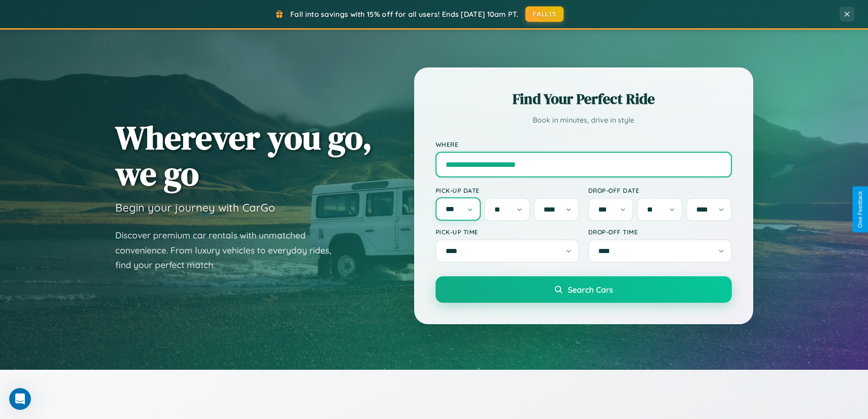 This screenshot has height=419, width=868. Describe the element at coordinates (590, 289) in the screenshot. I see `span: Search Cars` at that location.